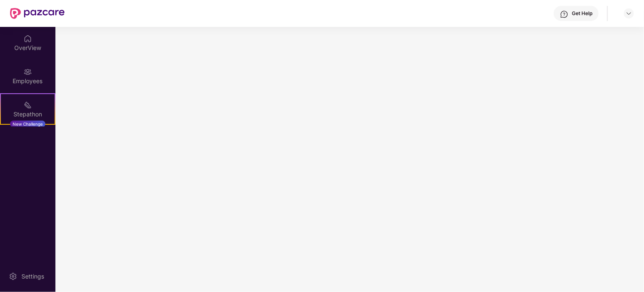 This screenshot has width=644, height=292. What do you see at coordinates (28, 124) in the screenshot?
I see `div: New Challenge` at bounding box center [28, 124].